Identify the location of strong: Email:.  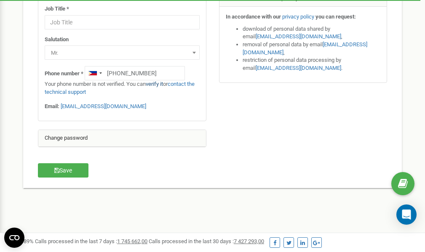
(52, 106).